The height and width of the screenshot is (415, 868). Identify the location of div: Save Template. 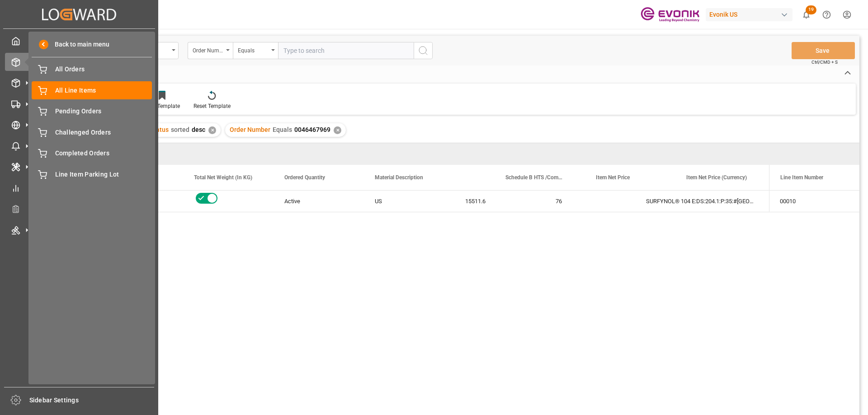
(162, 106).